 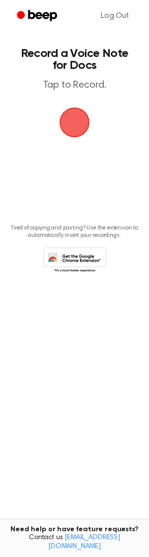 I want to click on img: Beep Logo, so click(x=74, y=122).